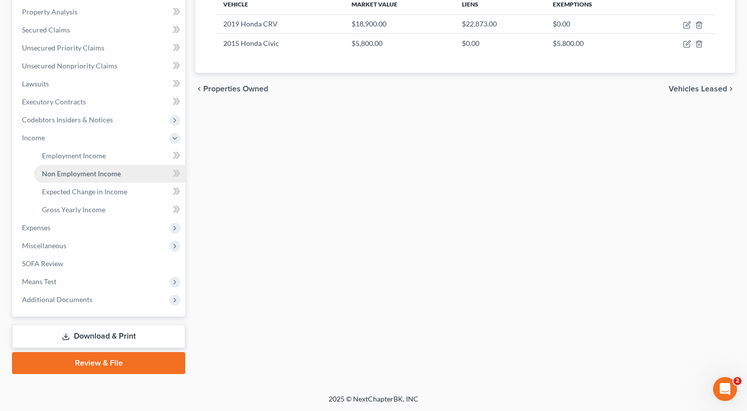 The height and width of the screenshot is (411, 747). What do you see at coordinates (731, 89) in the screenshot?
I see `i: chevron_right` at bounding box center [731, 89].